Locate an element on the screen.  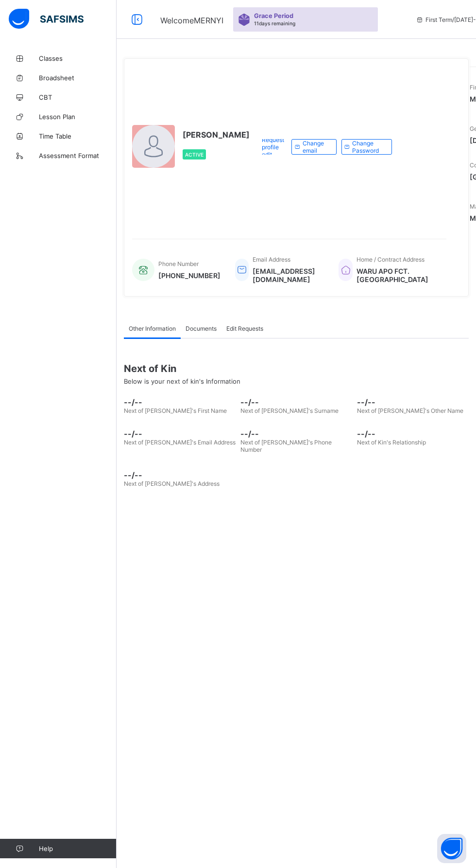
span: Phone Number is located at coordinates (178, 264).